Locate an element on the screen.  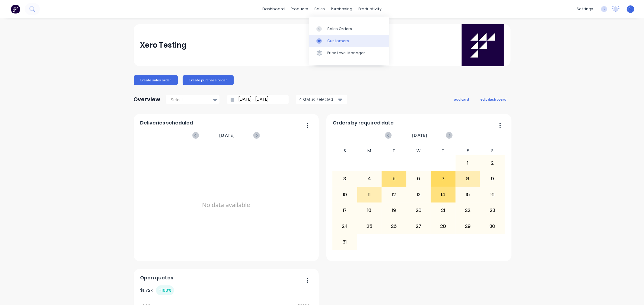
div: $ 1.72k is located at coordinates (157, 290).